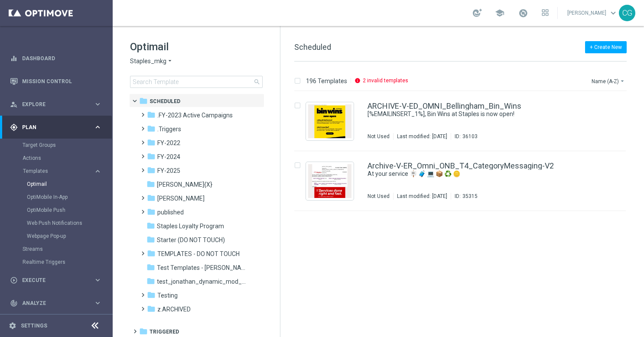 This screenshot has height=337, width=644. What do you see at coordinates (169, 171) in the screenshot?
I see `span: FY-2025` at bounding box center [169, 171].